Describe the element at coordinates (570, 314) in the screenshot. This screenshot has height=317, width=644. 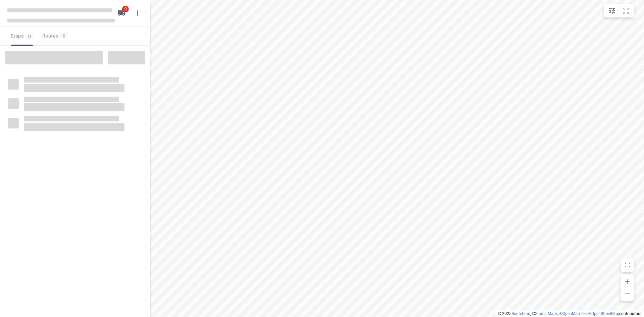
I see `li: © 2025 , © , © © contributors` at that location.